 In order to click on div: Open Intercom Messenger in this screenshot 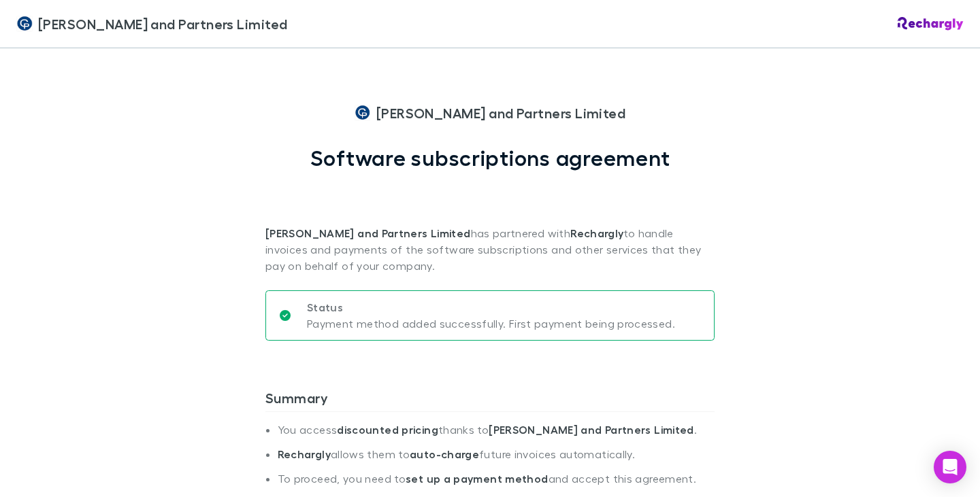, I will do `click(950, 467)`.